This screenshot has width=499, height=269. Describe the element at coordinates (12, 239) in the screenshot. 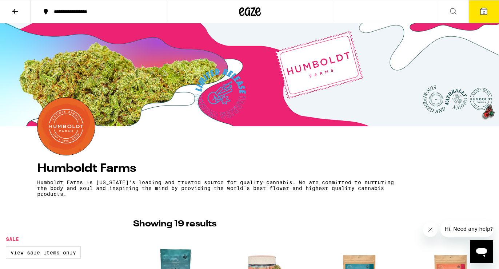

I see `legend: Sale` at that location.